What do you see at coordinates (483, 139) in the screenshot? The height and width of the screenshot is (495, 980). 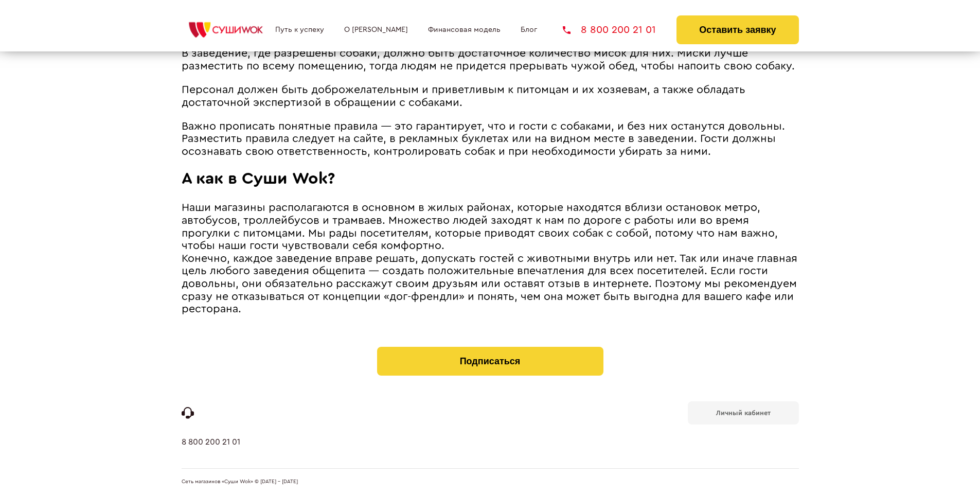 I see `span: Важно прописать понятные правила ― это гарантирует, что и гости с собаками, и без них останутся д...` at bounding box center [483, 139].